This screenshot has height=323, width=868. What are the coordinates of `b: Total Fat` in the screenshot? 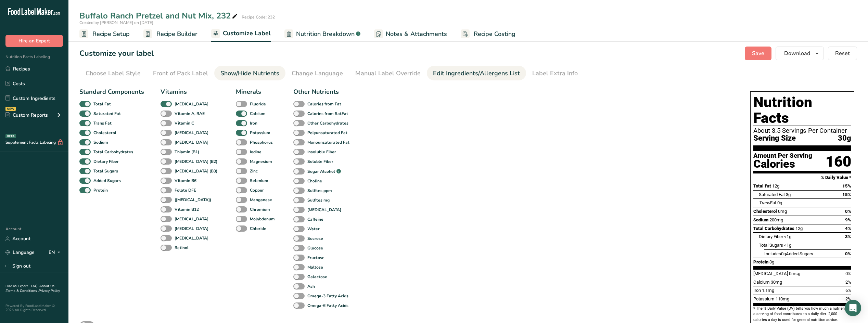 It's located at (102, 104).